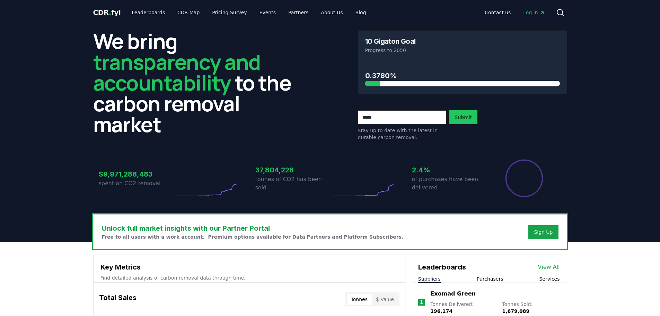 This screenshot has height=316, width=660. What do you see at coordinates (402, 134) in the screenshot?
I see `p: Stay up to date with the latest in durable carbon removal.` at bounding box center [402, 134].